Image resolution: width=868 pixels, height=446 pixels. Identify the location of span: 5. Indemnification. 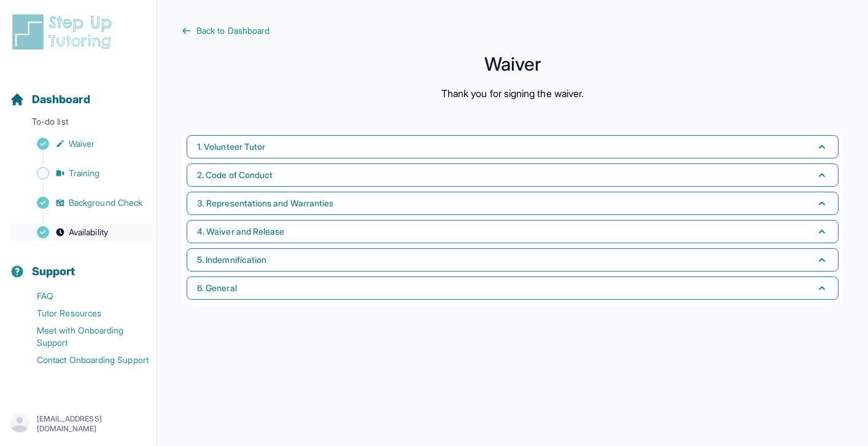
(231, 260).